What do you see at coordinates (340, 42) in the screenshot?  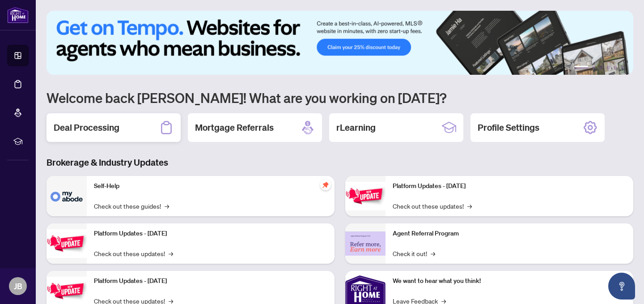 I see `img: Slide 0` at bounding box center [340, 42].